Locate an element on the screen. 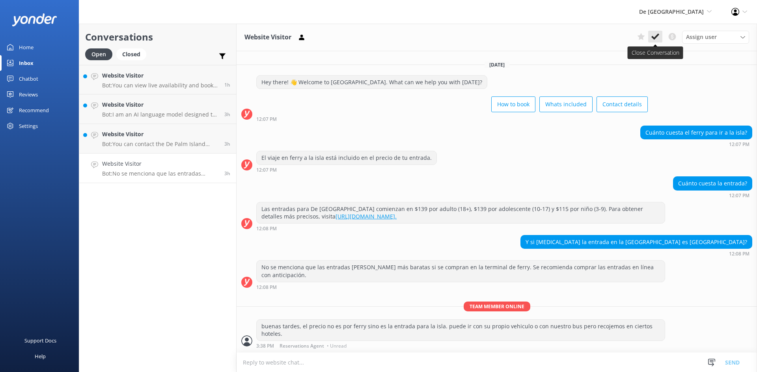  div: Support Docs is located at coordinates (40, 341).